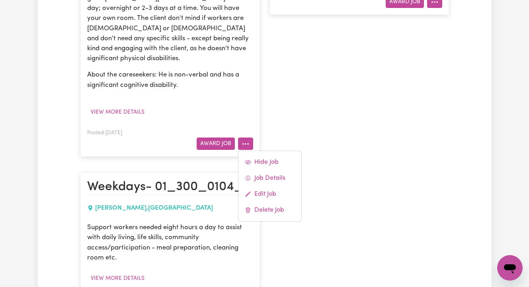 The image size is (529, 287). What do you see at coordinates (170, 242) in the screenshot?
I see `p: Support workers needed eight hours a day to assist with daily living, life skills, community acce...` at bounding box center [170, 242].